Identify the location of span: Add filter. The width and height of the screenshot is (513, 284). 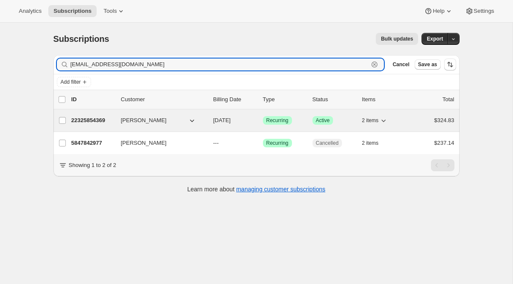
(71, 82).